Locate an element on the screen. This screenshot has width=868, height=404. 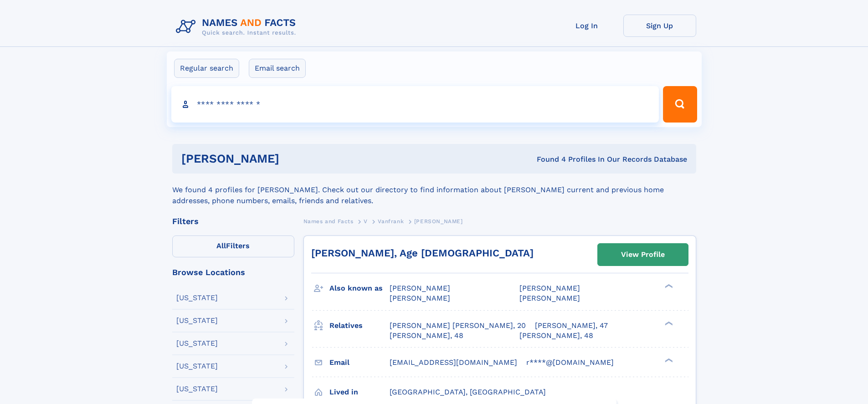
a: Names and Facts is located at coordinates (328, 221).